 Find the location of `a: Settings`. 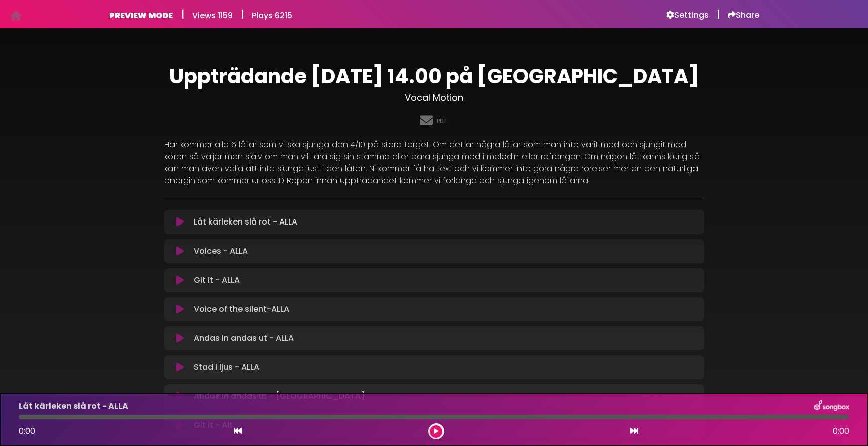

a: Settings is located at coordinates (688, 15).